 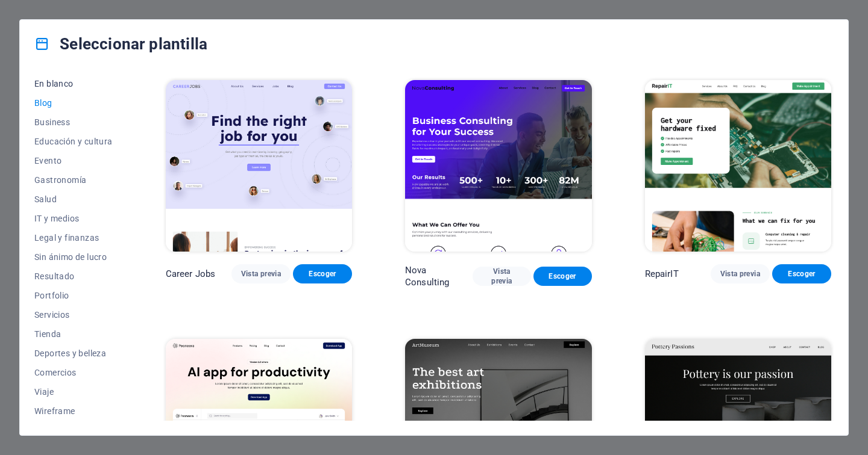 What do you see at coordinates (73, 354) in the screenshot?
I see `span: Deportes y belleza` at bounding box center [73, 354].